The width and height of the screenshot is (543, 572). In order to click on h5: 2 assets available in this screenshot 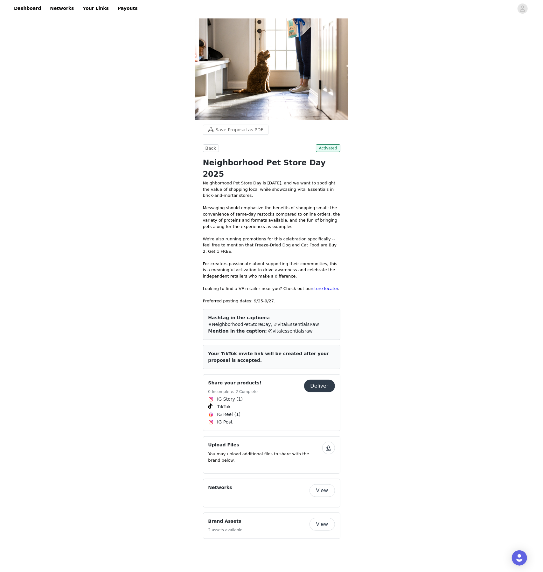, I will do `click(225, 530)`.